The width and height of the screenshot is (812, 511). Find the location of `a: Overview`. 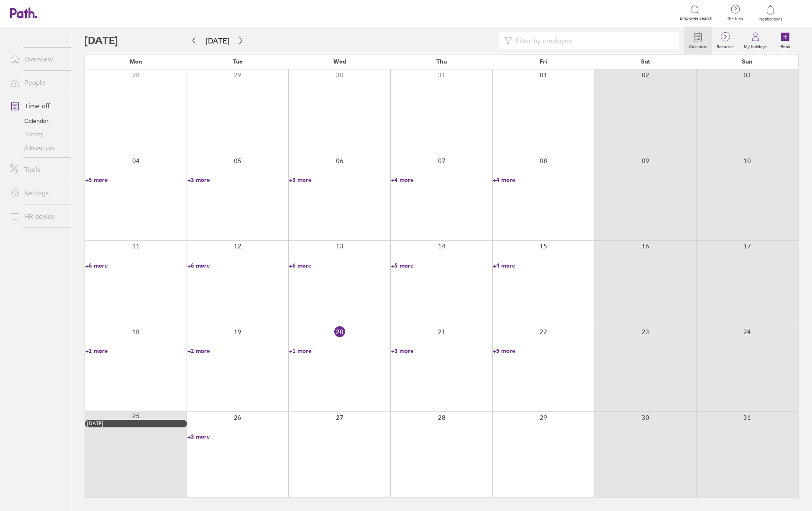

a: Overview is located at coordinates (37, 59).